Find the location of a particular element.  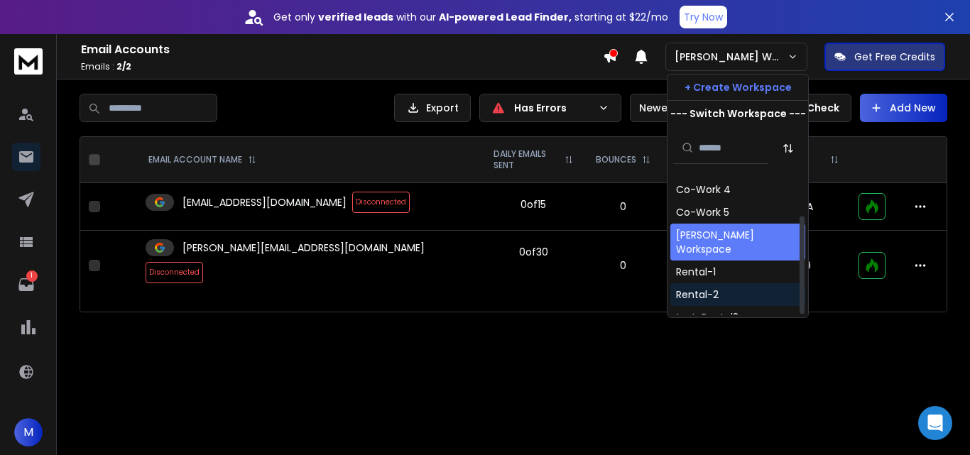

p: + Create Workspace is located at coordinates (738, 87).